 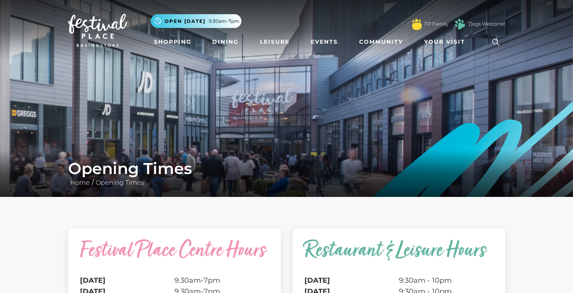 I want to click on td: 9.30am-7pm, so click(x=222, y=280).